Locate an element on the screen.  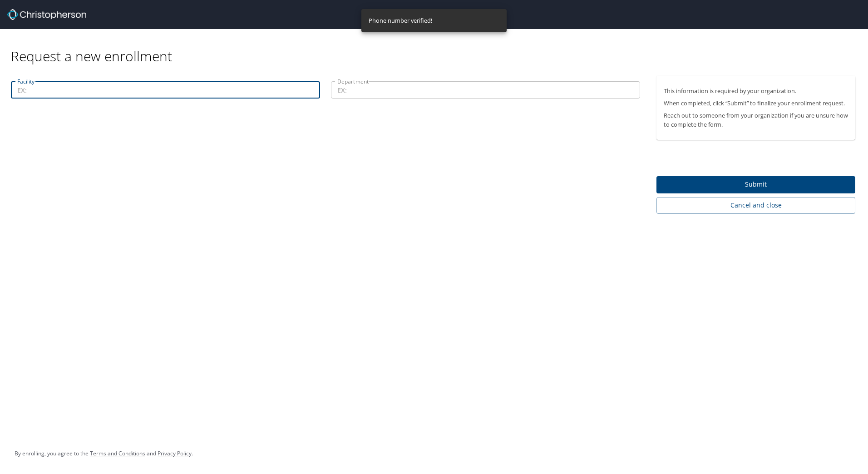
span: Submit is located at coordinates (756, 184).